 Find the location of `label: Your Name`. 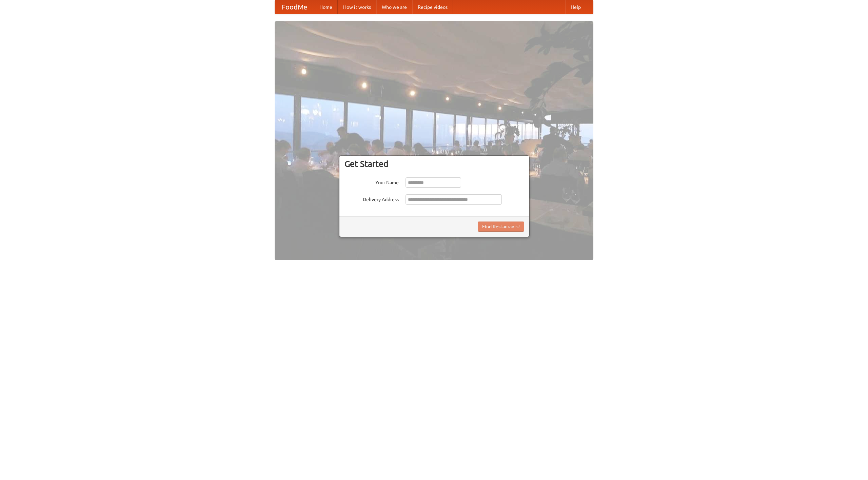

label: Your Name is located at coordinates (372, 182).